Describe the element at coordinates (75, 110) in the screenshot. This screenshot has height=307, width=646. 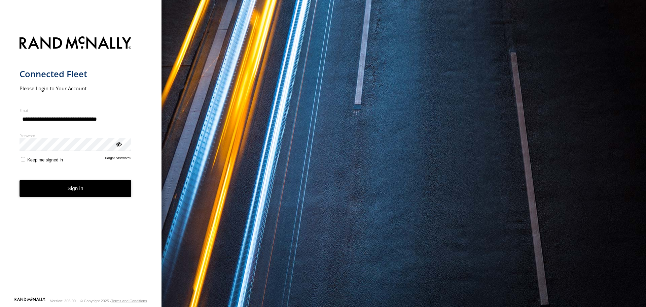
I see `label: Email` at that location.